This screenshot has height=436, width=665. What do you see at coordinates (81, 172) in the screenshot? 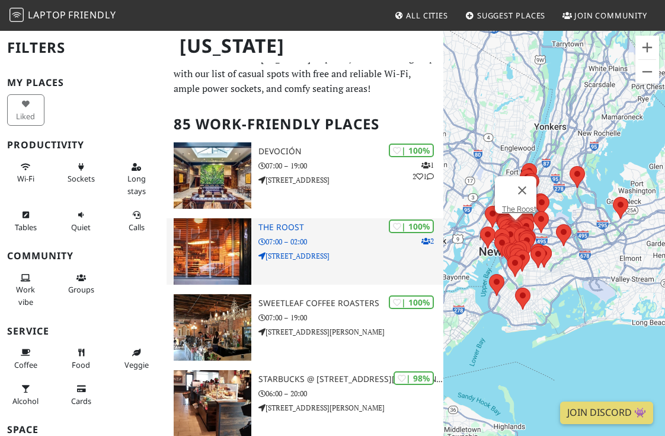
I see `button: Sockets` at bounding box center [81, 172].